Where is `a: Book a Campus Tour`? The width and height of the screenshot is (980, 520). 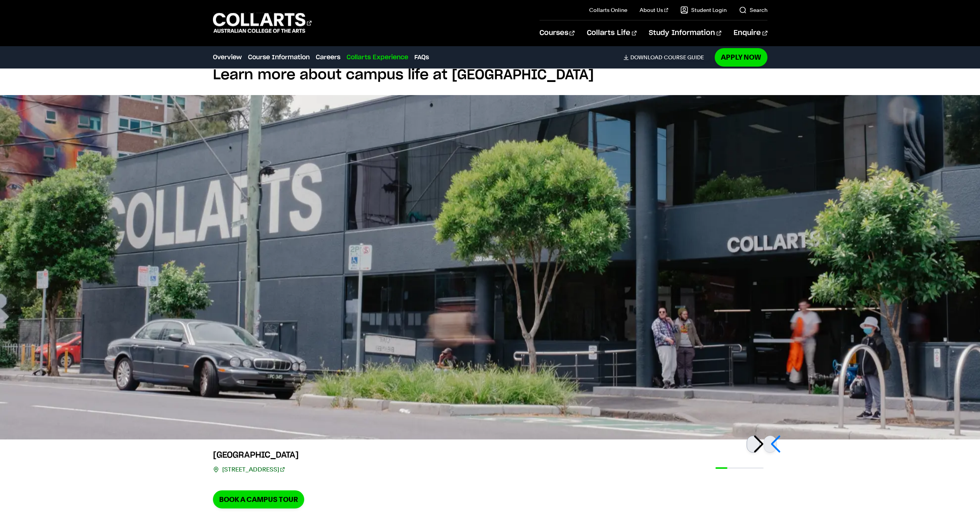 a: Book a Campus Tour is located at coordinates (258, 499).